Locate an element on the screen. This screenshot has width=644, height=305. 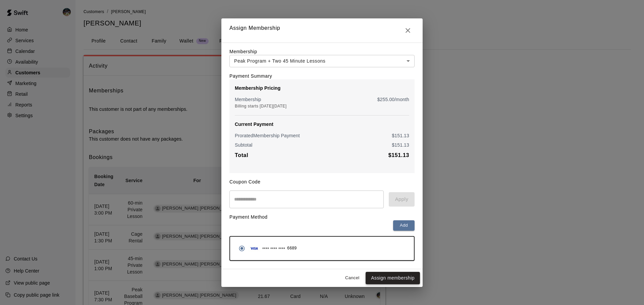
span: 6689 is located at coordinates (292, 249).